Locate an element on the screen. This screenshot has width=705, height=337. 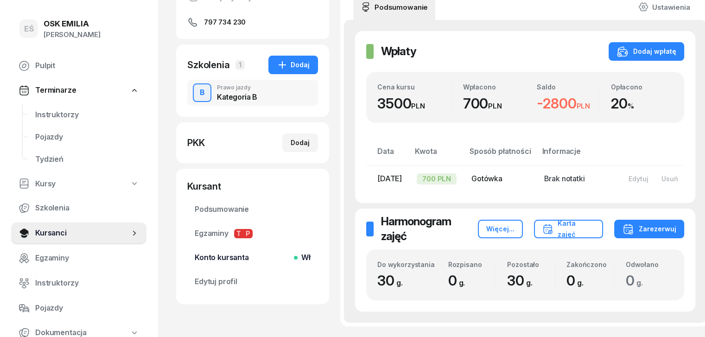
span: Wł is located at coordinates (304, 258).